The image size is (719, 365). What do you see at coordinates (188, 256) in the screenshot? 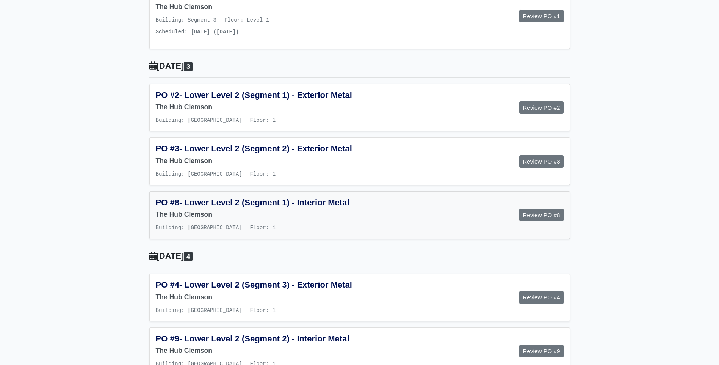
I see `span: 4` at bounding box center [188, 256].